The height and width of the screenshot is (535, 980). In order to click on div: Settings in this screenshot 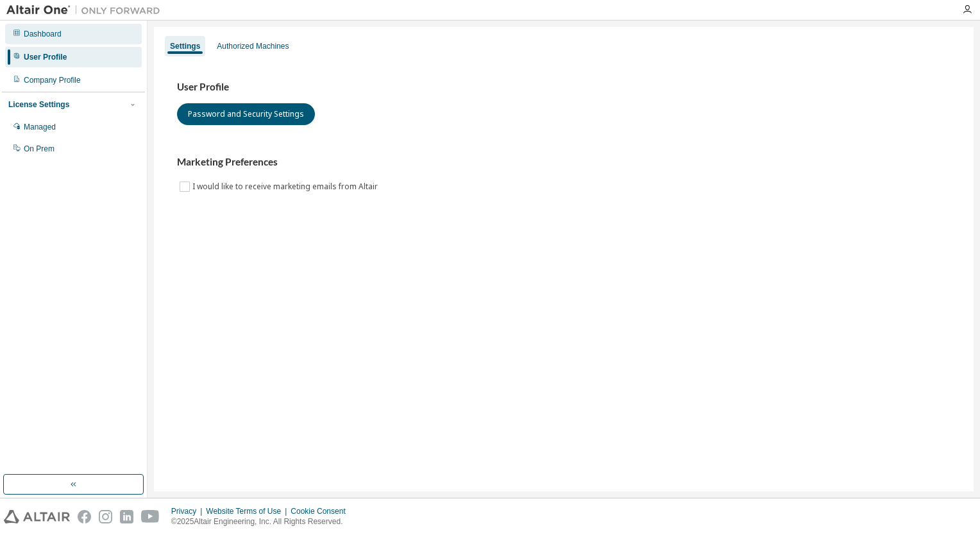, I will do `click(184, 47)`.